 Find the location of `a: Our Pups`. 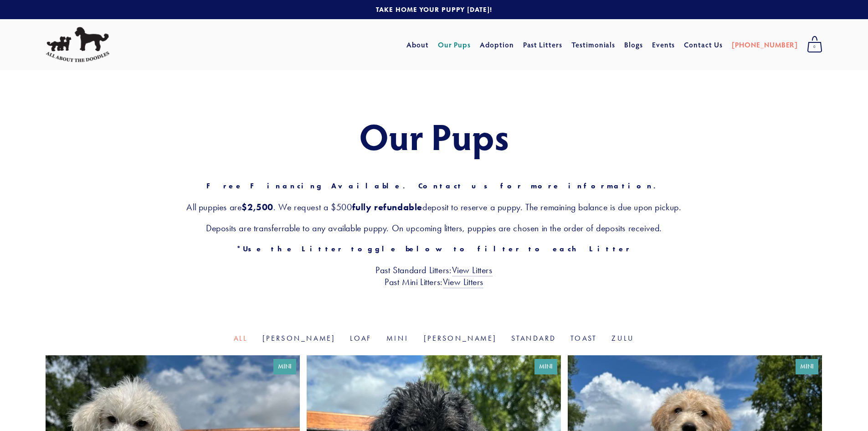

a: Our Pups is located at coordinates (454, 45).